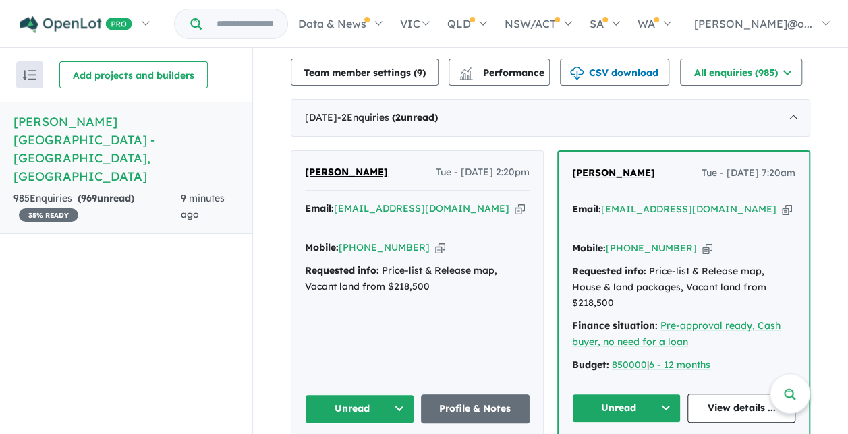 The image size is (848, 434). Describe the element at coordinates (679, 365) in the screenshot. I see `a: 6 - 12 months` at that location.